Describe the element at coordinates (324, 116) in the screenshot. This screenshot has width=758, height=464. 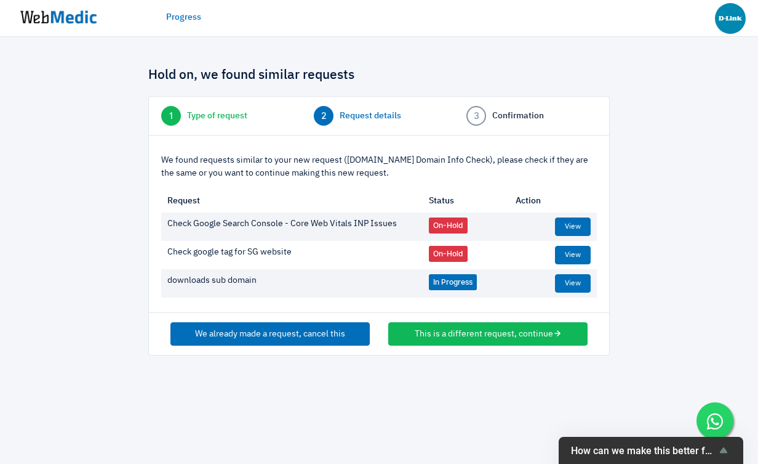
I see `span: 2` at that location.